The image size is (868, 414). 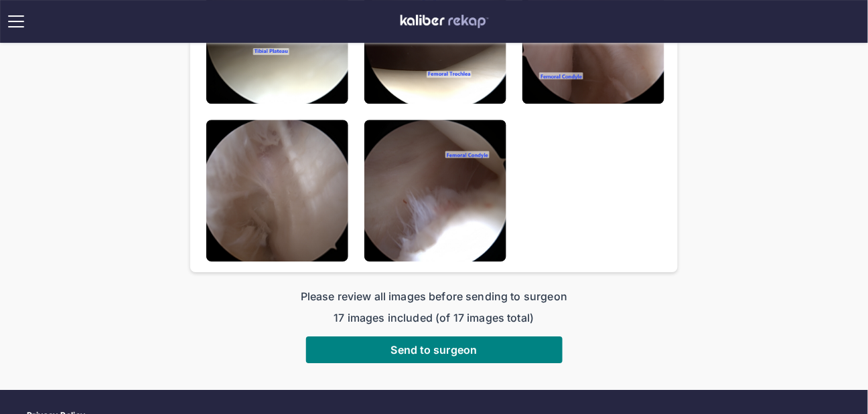 I want to click on img: kaliber labs logo, so click(x=445, y=21).